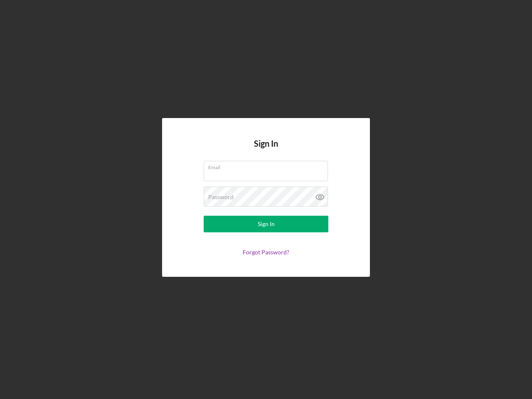  What do you see at coordinates (266, 150) in the screenshot?
I see `h4: Sign In` at bounding box center [266, 150].